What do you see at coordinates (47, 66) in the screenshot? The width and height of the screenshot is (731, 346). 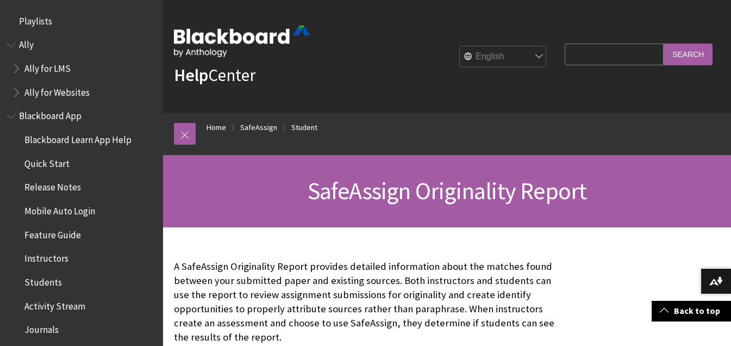 I see `span: Ally for LMS` at bounding box center [47, 66].